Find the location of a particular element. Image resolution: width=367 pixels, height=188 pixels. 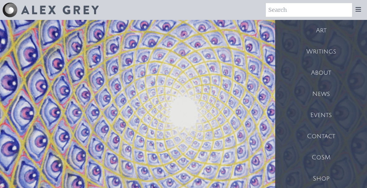

div: Contact is located at coordinates (321, 136).